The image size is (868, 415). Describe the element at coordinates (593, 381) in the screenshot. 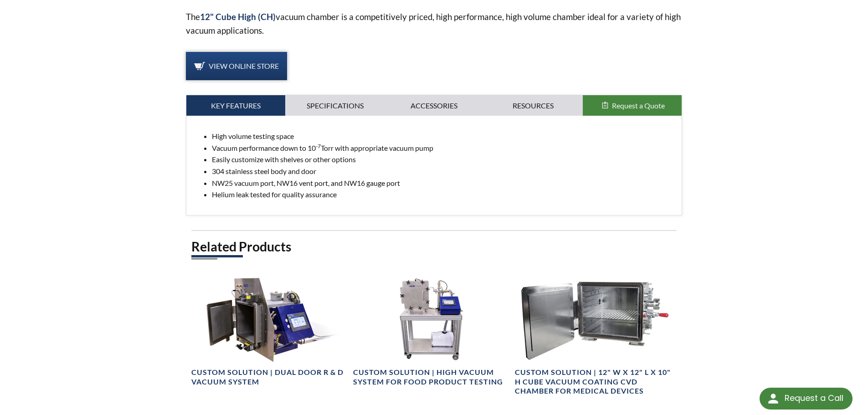

I see `h4: Custom Solution | 12" W x 12" L x 10" H Cube Vacuum Coating CVD Chamber for Medical Devices` at that location.